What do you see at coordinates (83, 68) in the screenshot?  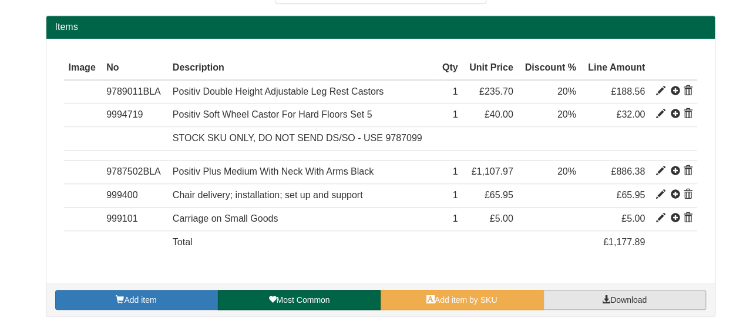 I see `th: Image` at bounding box center [83, 68].